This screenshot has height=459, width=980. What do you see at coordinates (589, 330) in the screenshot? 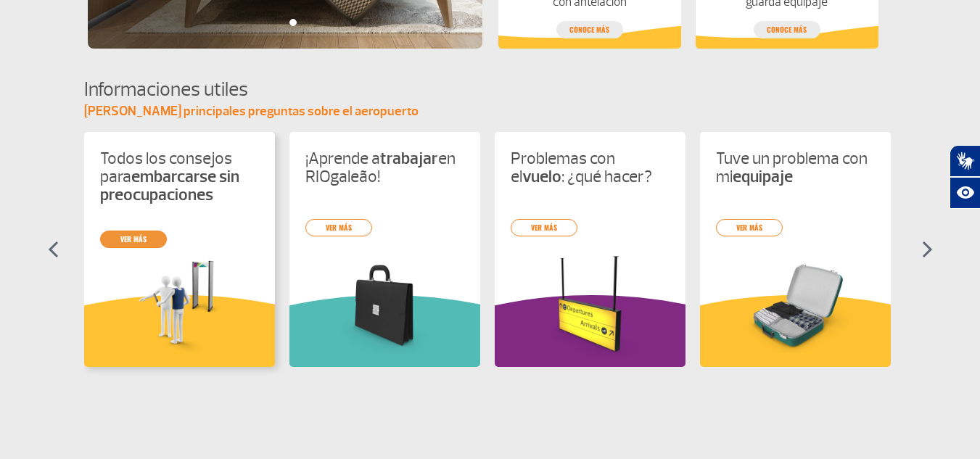
I see `img: roxoInformacoesUteis.svg` at bounding box center [589, 330].